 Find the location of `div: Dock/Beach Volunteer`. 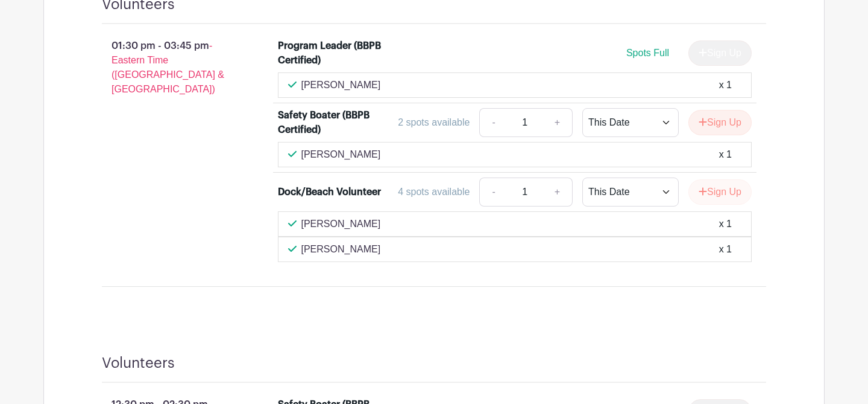

div: Dock/Beach Volunteer is located at coordinates (329, 192).